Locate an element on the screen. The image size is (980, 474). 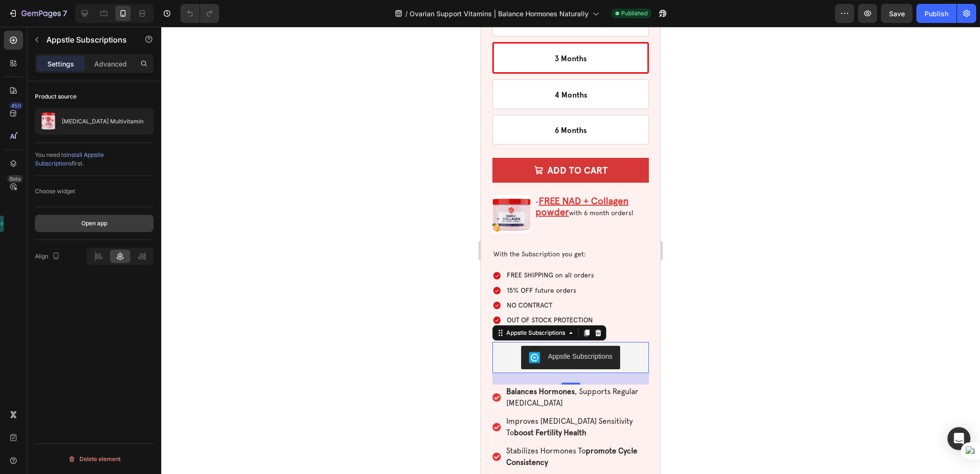
span: 4 Months is located at coordinates (90, 69).